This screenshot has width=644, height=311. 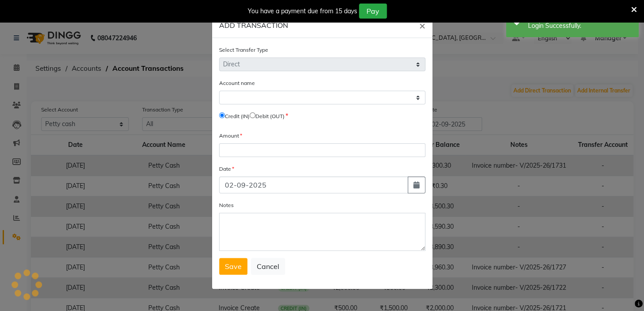 I want to click on span: Save, so click(x=233, y=266).